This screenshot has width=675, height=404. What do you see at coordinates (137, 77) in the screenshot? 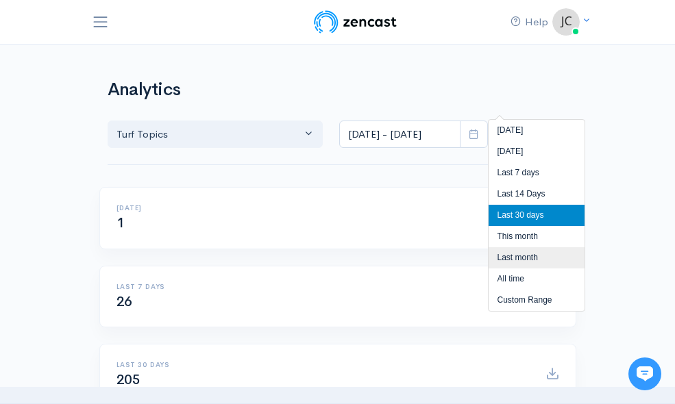
I see `h1: Hi 👋` at bounding box center [137, 77].